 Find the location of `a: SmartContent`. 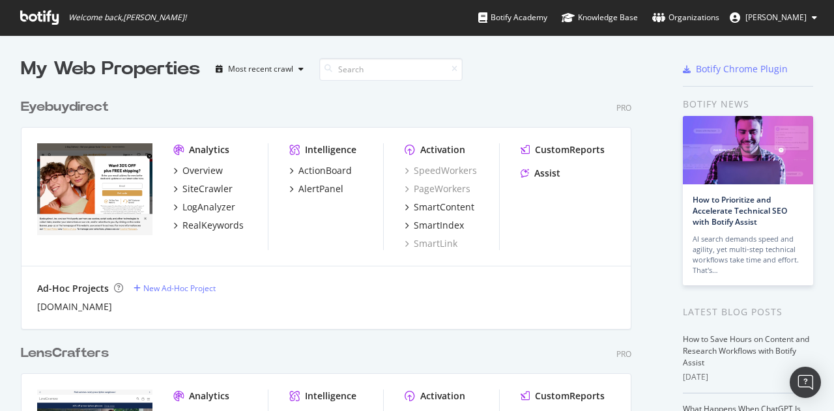

a: SmartContent is located at coordinates (439, 207).